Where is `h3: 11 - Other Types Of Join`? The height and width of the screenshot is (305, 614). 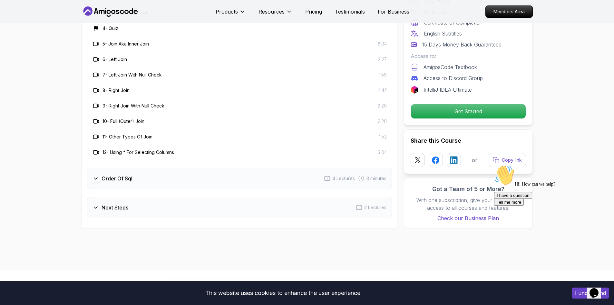
h3: 11 - Other Types Of Join is located at coordinates (127, 137).